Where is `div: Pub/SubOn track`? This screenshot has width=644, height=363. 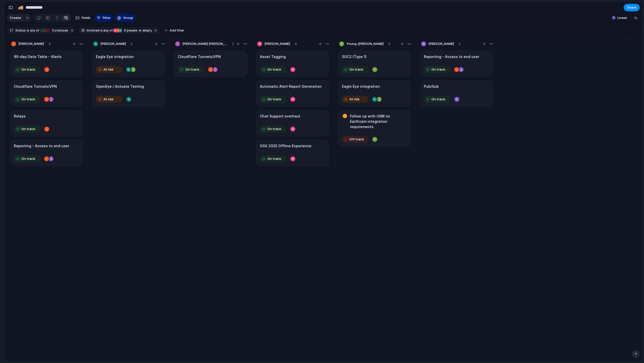 div: Pub/SubOn track is located at coordinates (457, 93).